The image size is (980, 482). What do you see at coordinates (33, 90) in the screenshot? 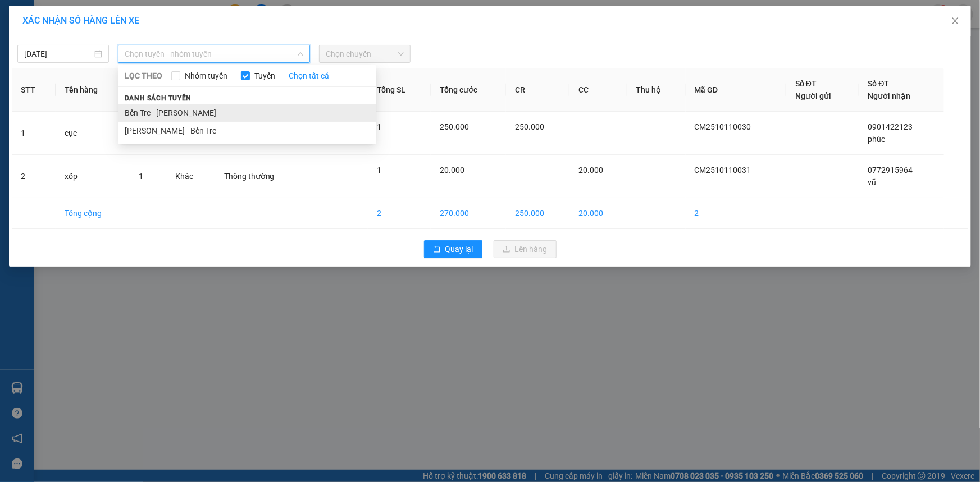
I see `th: STT` at bounding box center [33, 90].